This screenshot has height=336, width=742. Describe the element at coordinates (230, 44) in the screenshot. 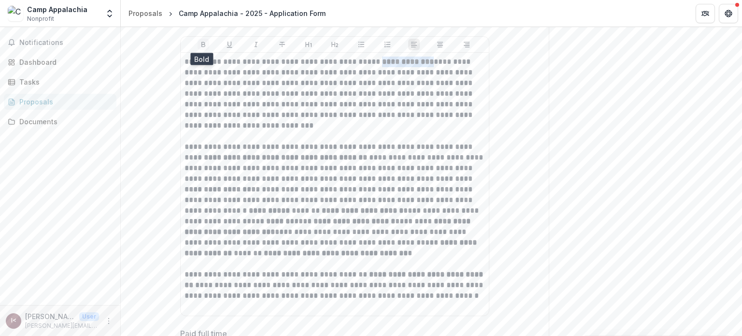

I see `button: Underline` at that location.